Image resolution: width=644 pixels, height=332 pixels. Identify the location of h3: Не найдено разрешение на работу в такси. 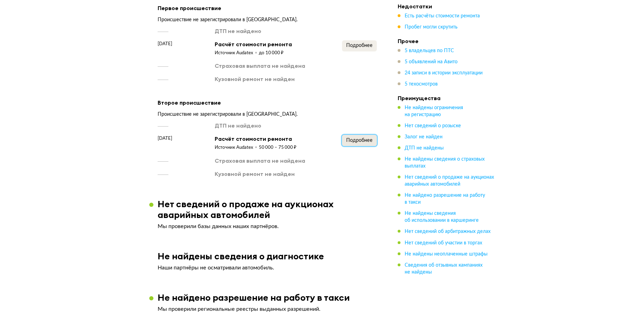
(253, 297).